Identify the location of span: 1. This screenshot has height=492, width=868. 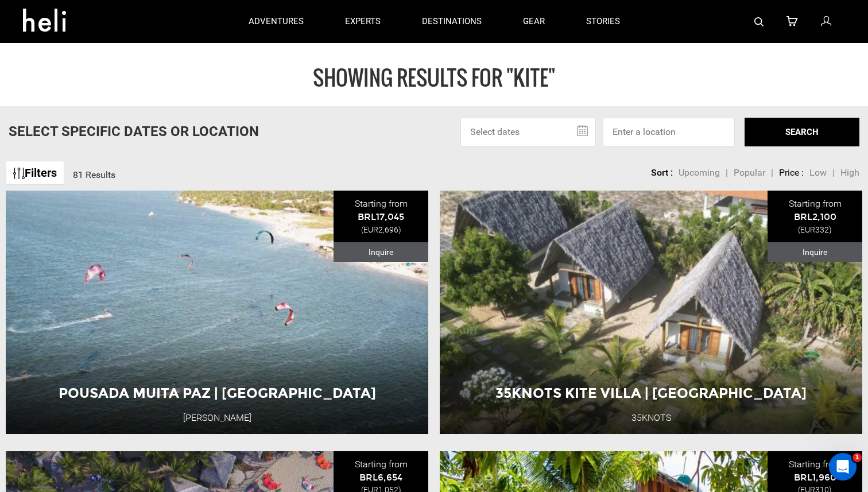
(857, 457).